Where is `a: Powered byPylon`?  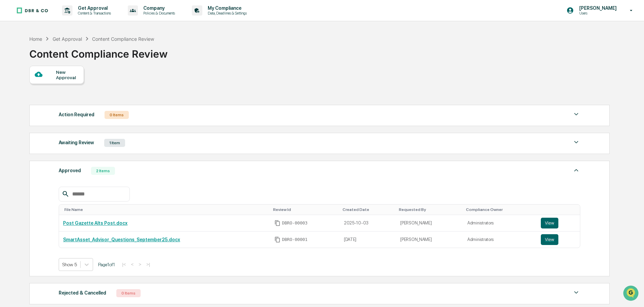 a: Powered byPylon is located at coordinates (64, 116).